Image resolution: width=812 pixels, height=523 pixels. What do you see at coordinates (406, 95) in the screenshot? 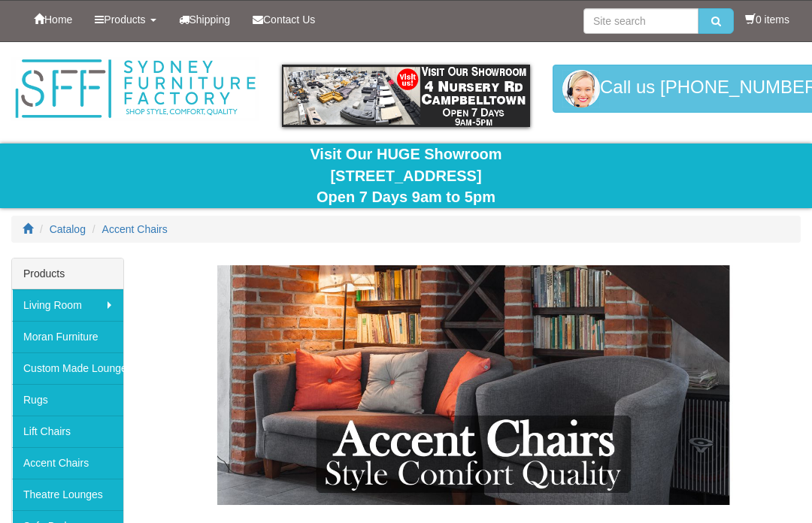
I see `img: showroom.gif` at bounding box center [406, 95].